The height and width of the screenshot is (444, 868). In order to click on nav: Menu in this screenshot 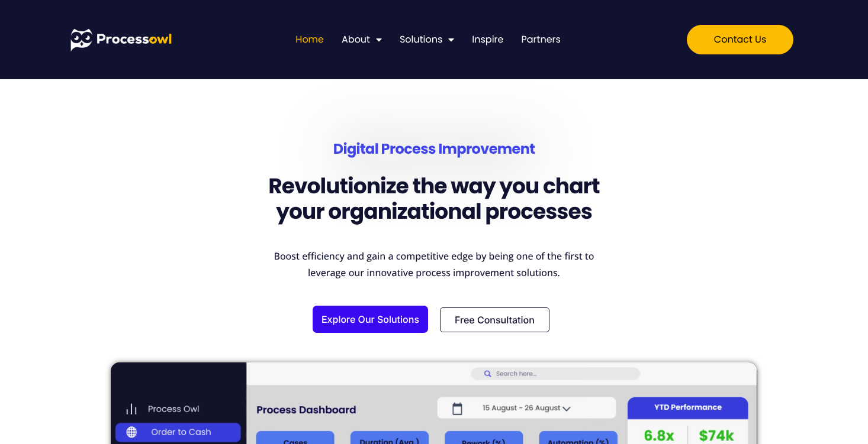, I will do `click(428, 39)`.